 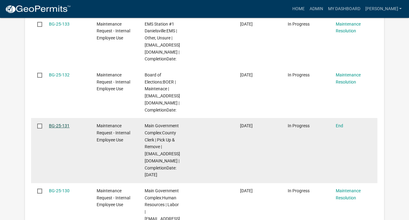 What do you see at coordinates (246, 191) in the screenshot?
I see `span: 10/03/2025` at bounding box center [246, 191].